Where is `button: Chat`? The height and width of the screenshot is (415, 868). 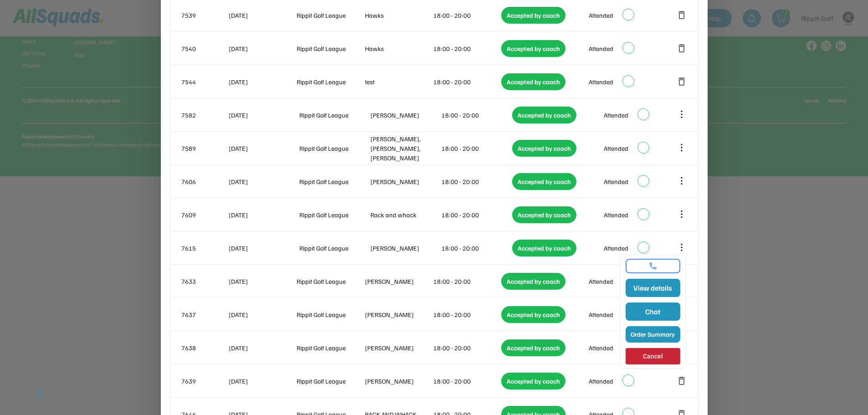
button: Chat is located at coordinates (653, 311).